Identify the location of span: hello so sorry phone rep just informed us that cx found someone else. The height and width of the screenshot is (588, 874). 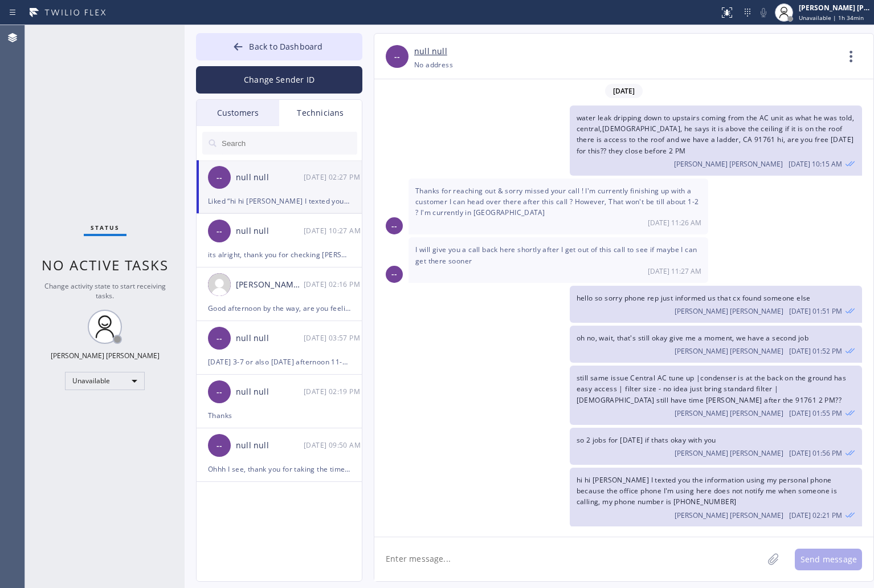
(693, 297).